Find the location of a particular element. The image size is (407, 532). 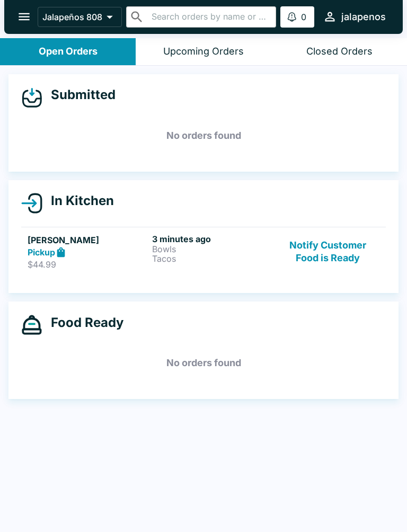

strong: Pickup is located at coordinates (41, 252).